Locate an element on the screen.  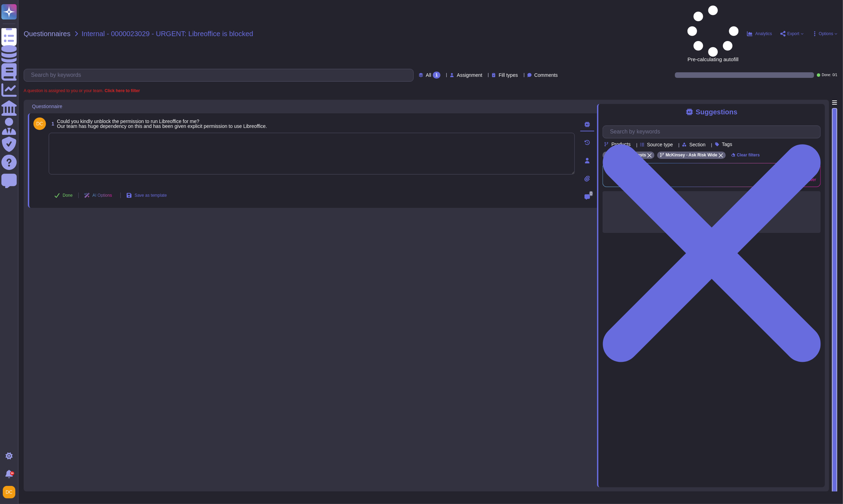
button: Analytics is located at coordinates (760, 34).